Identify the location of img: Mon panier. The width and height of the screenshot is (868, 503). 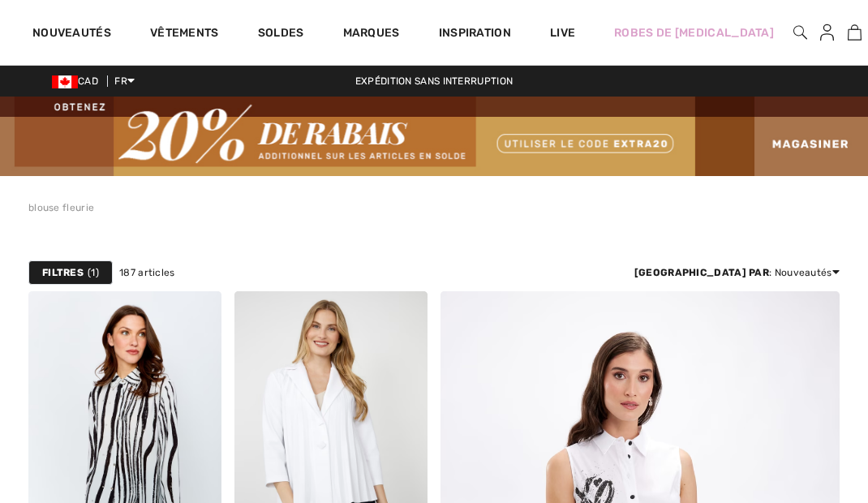
(854, 33).